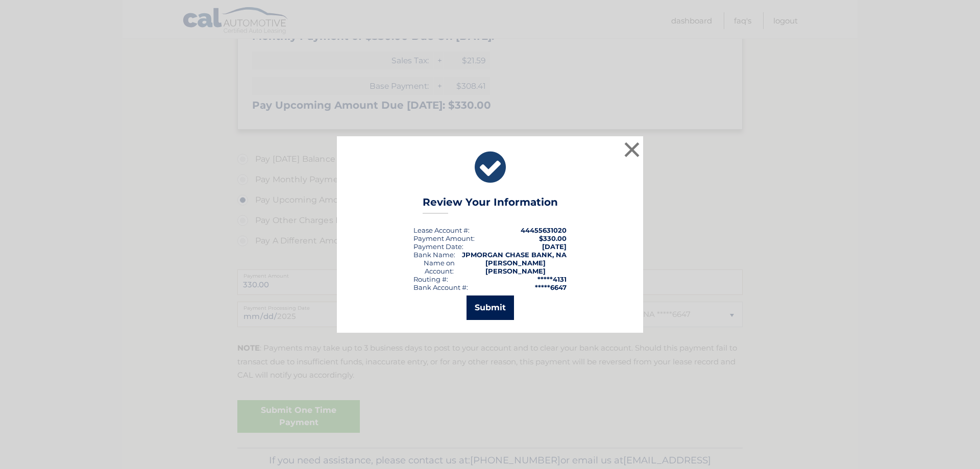  Describe the element at coordinates (434, 254) in the screenshot. I see `div: Bank Name:` at that location.